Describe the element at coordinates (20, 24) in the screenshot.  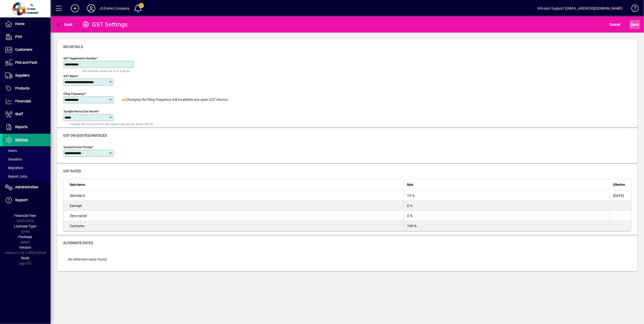
I see `span: Home` at that location.